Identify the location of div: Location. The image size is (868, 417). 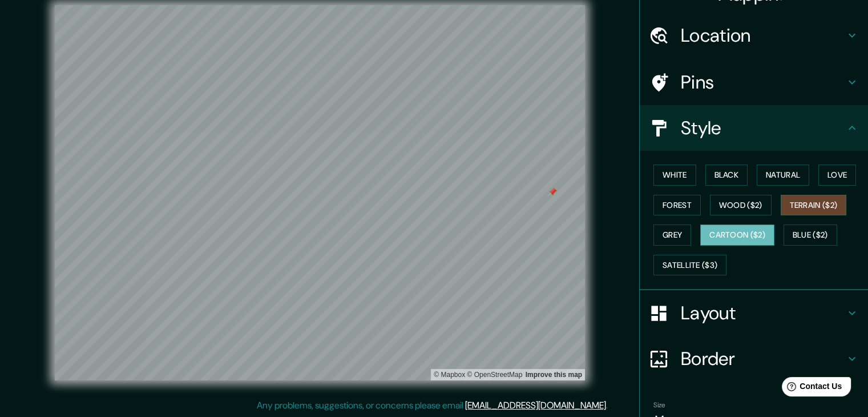
(754, 35).